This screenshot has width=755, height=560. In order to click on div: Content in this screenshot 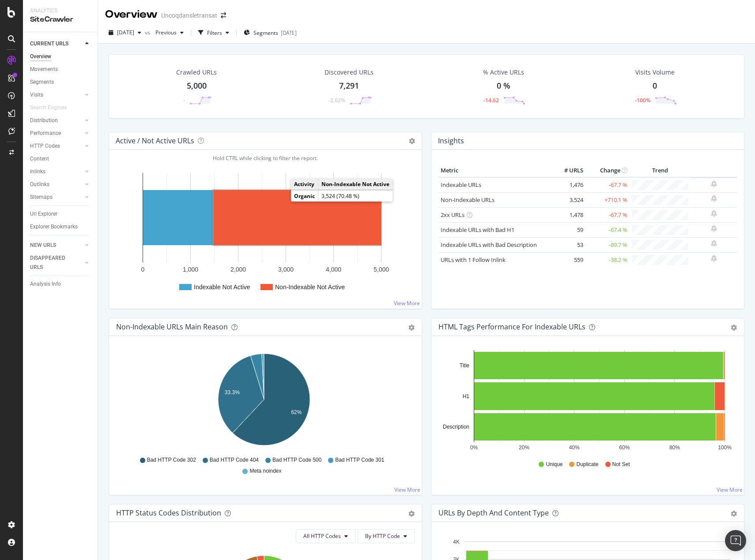, I will do `click(40, 159)`.